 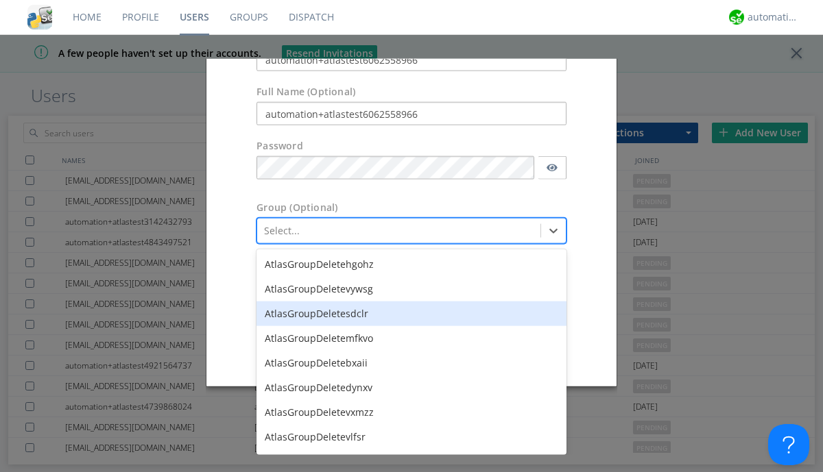 What do you see at coordinates (736, 17) in the screenshot?
I see `img: d2d01cd9b4174d08988066c6d424eccd` at bounding box center [736, 17].